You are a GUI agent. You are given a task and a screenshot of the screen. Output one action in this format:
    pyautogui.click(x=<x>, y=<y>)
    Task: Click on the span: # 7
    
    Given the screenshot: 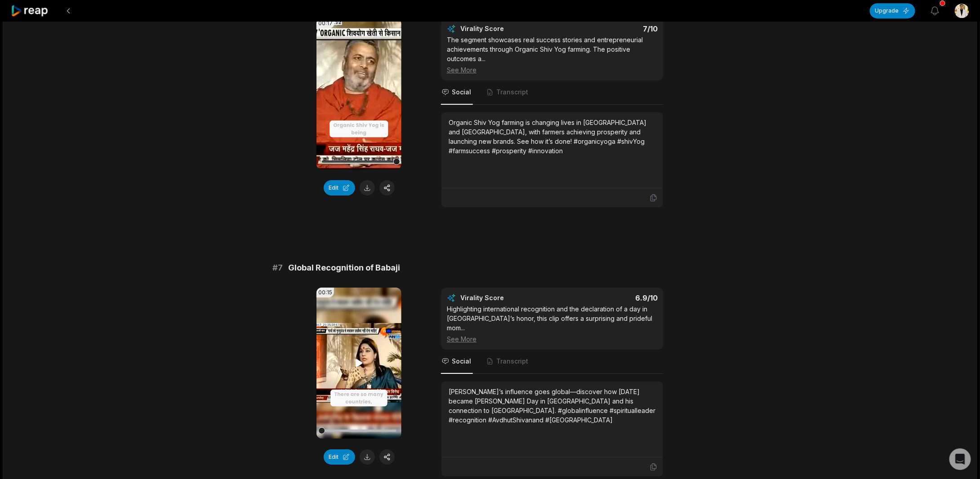 What is the action you would take?
    pyautogui.click(x=278, y=267)
    